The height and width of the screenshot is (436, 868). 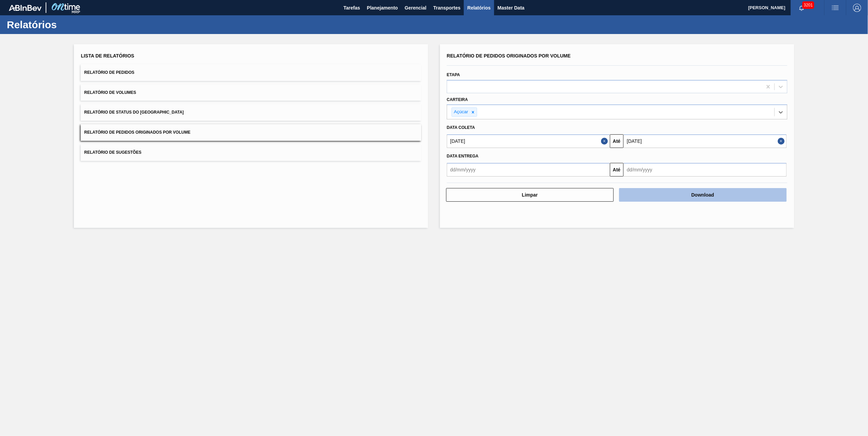 I want to click on span: Master Data, so click(x=512, y=8).